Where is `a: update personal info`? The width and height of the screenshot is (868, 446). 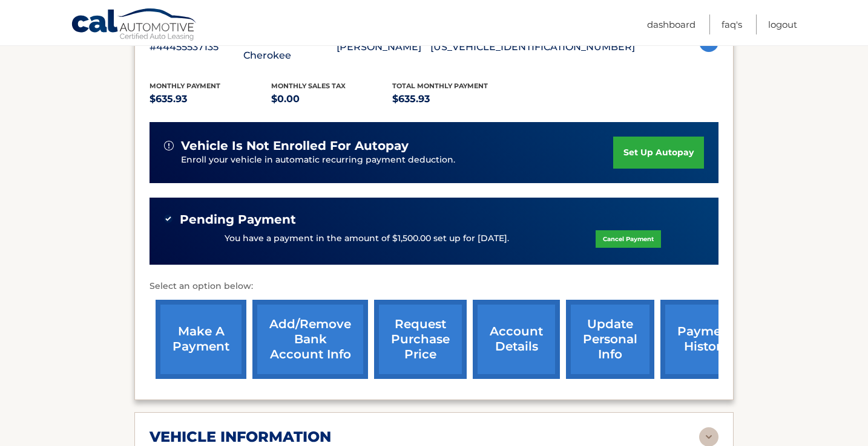 a: update personal info is located at coordinates (610, 339).